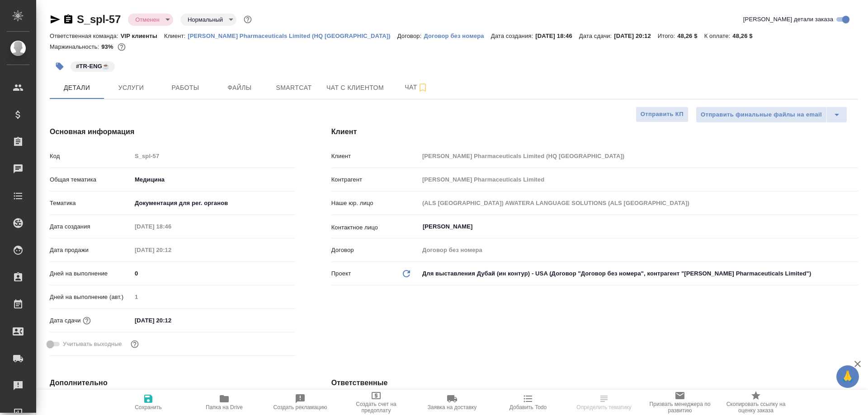 The height and width of the screenshot is (415, 868). What do you see at coordinates (416, 88) in the screenshot?
I see `span: Чат` at bounding box center [416, 88].